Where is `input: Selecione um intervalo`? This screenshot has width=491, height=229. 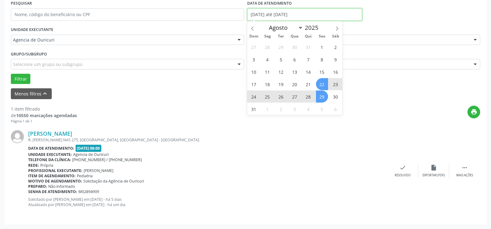
input: Selecione um intervalo is located at coordinates (305, 15).